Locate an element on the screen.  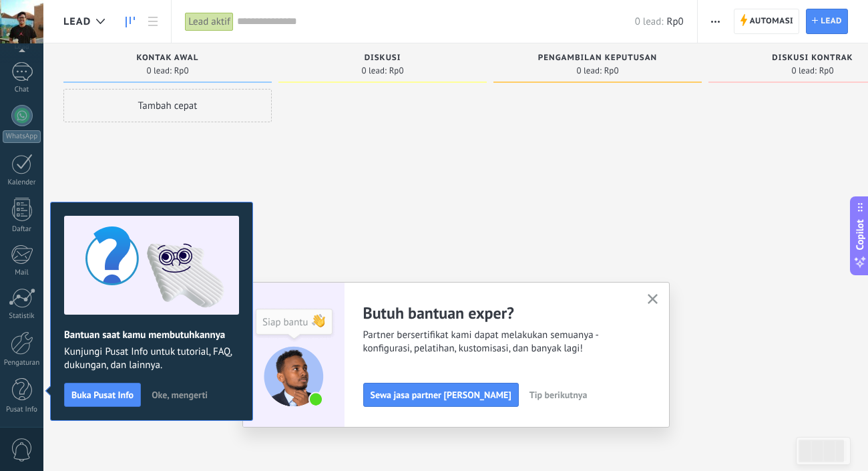
h2: Butuh bantuan exper? is located at coordinates (497, 313).